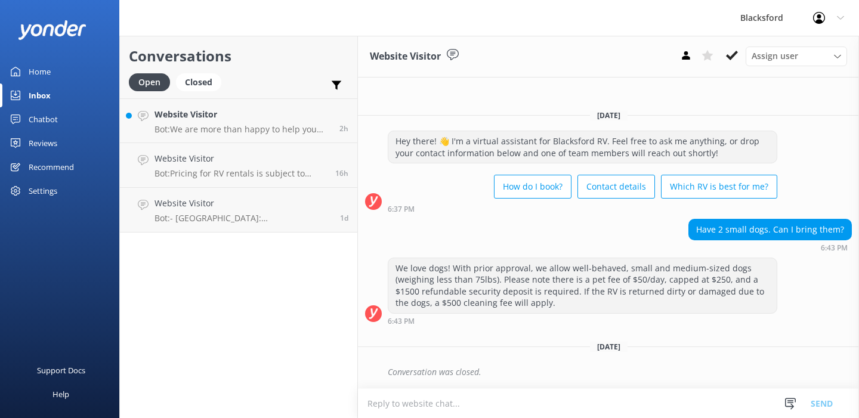 The height and width of the screenshot is (418, 859). I want to click on span: Sep 10 2025 11:27am (UTC -06:00) America/Chihuahua, so click(344, 218).